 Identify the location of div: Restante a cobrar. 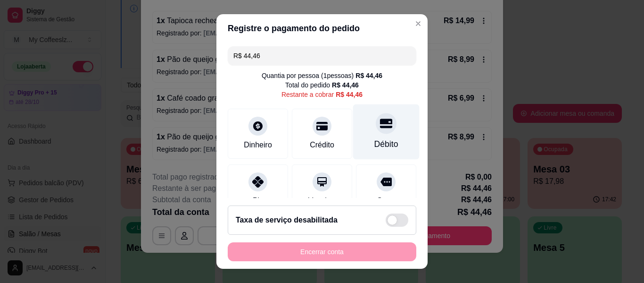
(322, 94).